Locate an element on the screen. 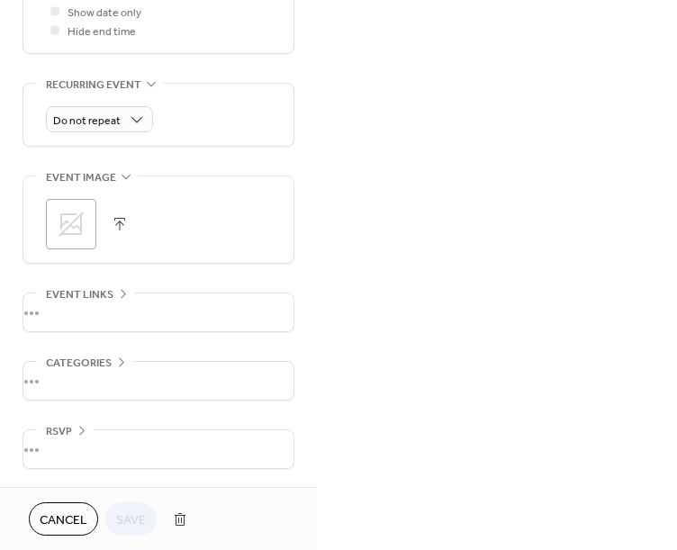 This screenshot has height=550, width=677. span: Recurring event is located at coordinates (94, 85).